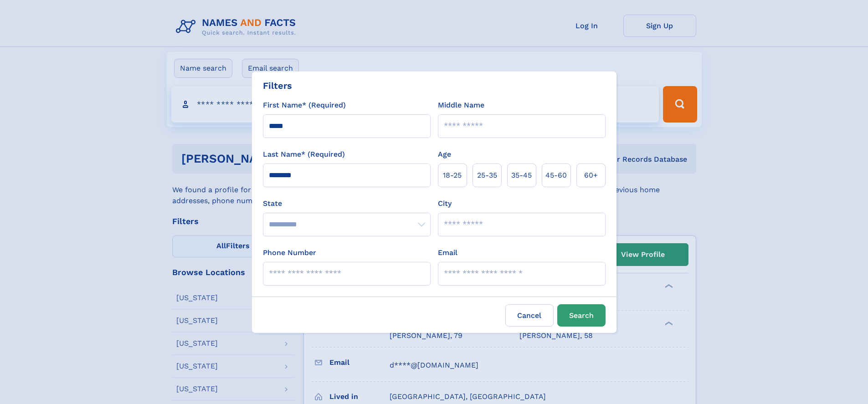 The width and height of the screenshot is (868, 404). I want to click on button: Search, so click(582, 315).